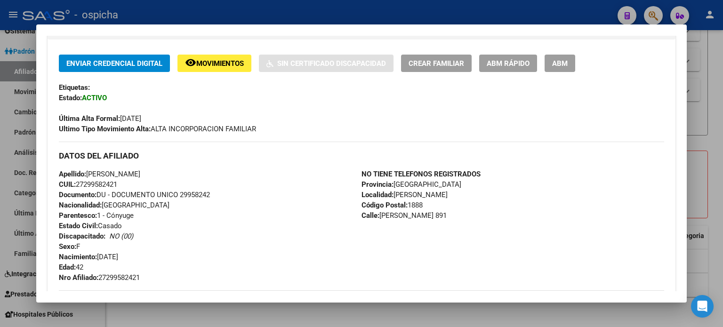  What do you see at coordinates (508, 63) in the screenshot?
I see `button: ABM Rápido` at bounding box center [508, 63].